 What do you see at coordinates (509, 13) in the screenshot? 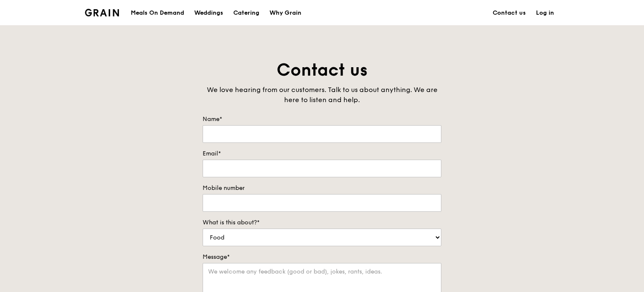
I see `a: Contact us` at bounding box center [509, 13].